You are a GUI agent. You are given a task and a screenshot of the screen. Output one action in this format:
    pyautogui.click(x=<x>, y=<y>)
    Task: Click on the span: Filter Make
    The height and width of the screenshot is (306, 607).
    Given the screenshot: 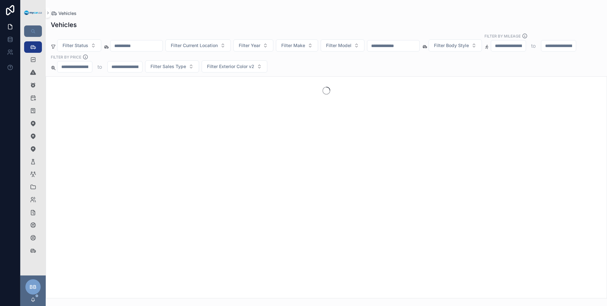 What is the action you would take?
    pyautogui.click(x=293, y=45)
    